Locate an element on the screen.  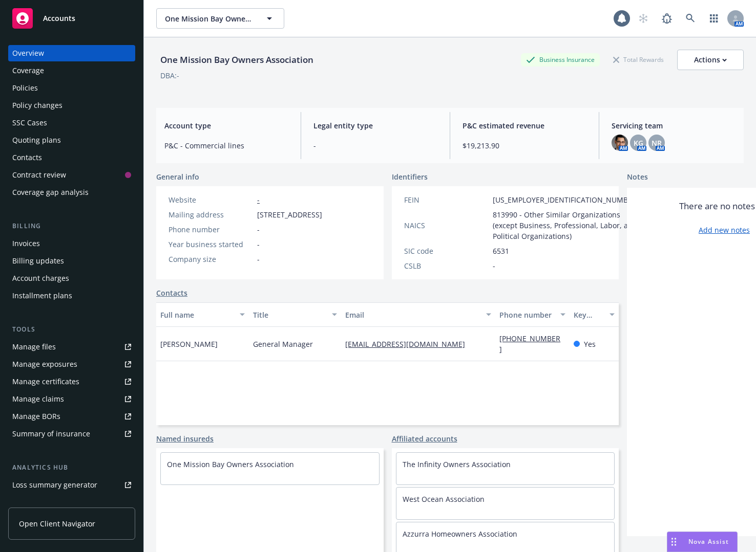
a: Overview is located at coordinates (71, 54).